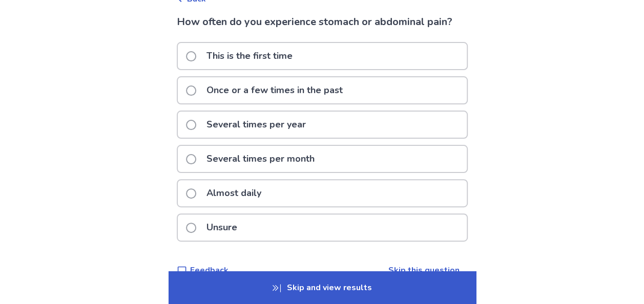 The image size is (644, 304). I want to click on a: Skip this question, so click(424, 271).